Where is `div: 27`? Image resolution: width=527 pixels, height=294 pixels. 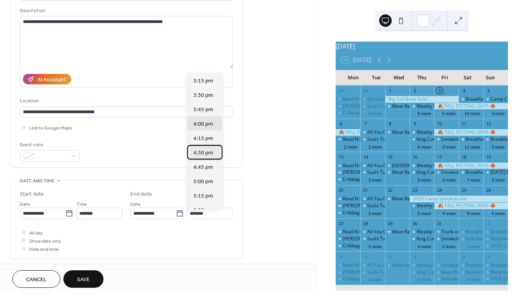 div: 27 is located at coordinates (341, 223).